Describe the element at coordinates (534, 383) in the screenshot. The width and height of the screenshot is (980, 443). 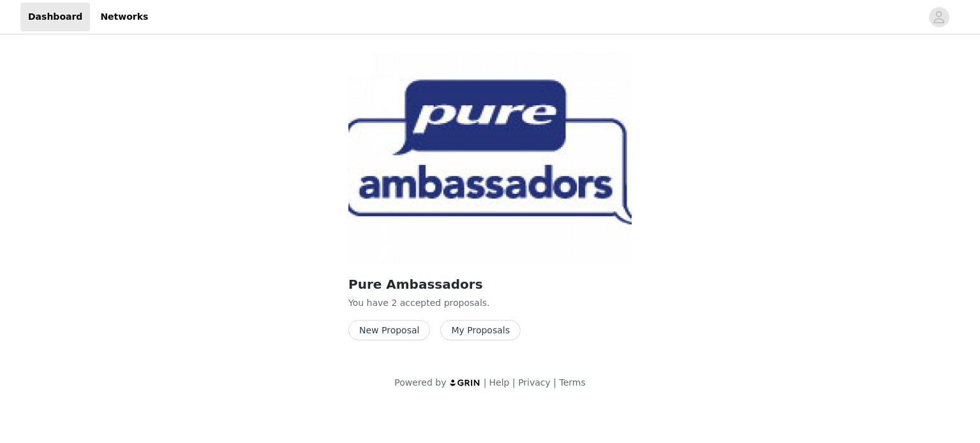
I see `a: Privacy` at that location.